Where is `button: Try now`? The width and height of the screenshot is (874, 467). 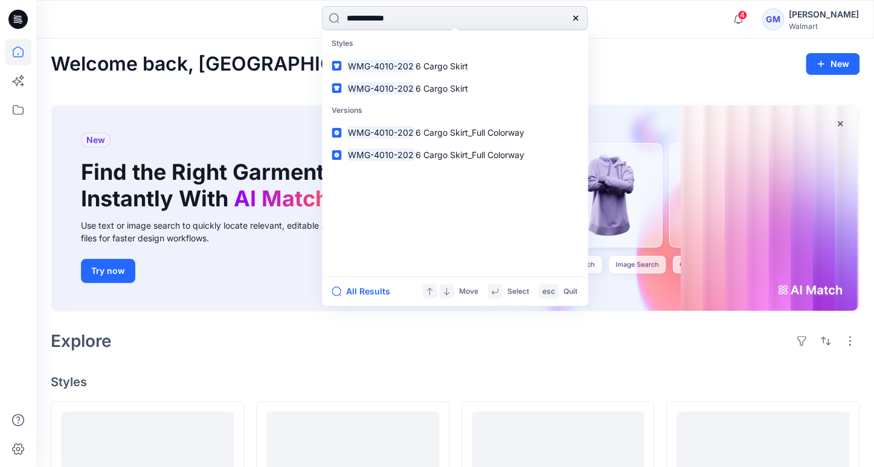
button: Try now is located at coordinates (108, 271).